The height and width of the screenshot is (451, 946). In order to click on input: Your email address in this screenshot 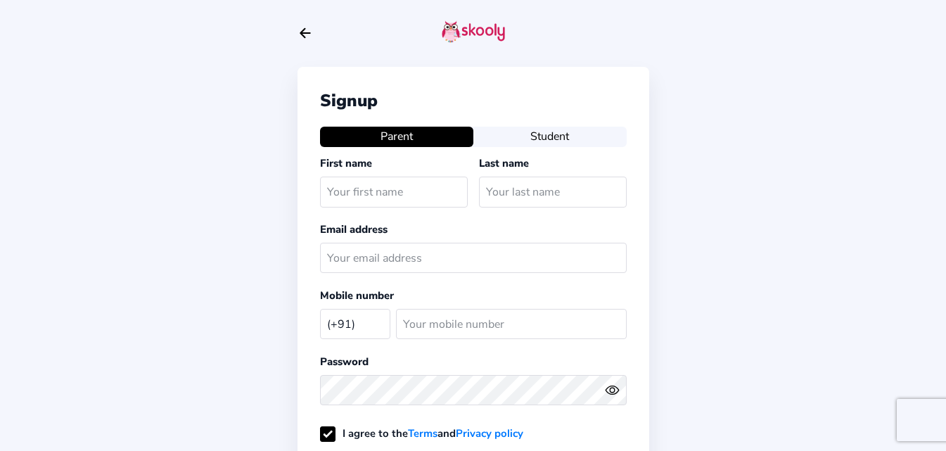, I will do `click(473, 257)`.